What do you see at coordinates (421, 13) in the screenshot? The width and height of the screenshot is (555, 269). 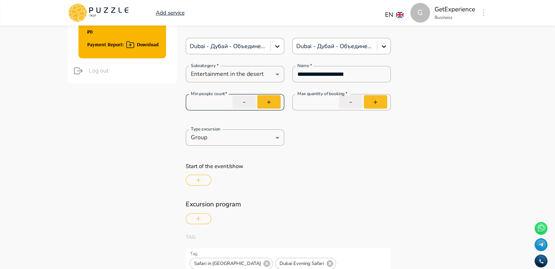 I see `div: G` at bounding box center [421, 13].